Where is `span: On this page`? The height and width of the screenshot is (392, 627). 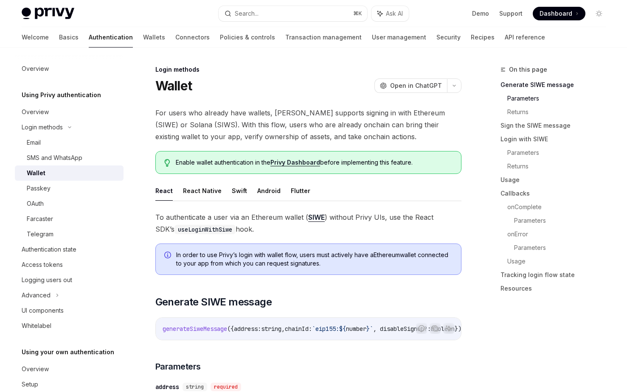
span: On this page is located at coordinates (528, 70).